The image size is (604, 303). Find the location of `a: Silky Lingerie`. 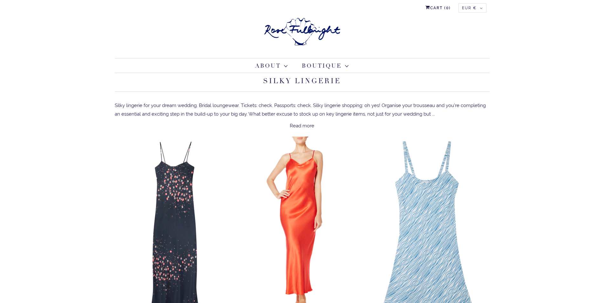

a: Silky Lingerie is located at coordinates (302, 81).